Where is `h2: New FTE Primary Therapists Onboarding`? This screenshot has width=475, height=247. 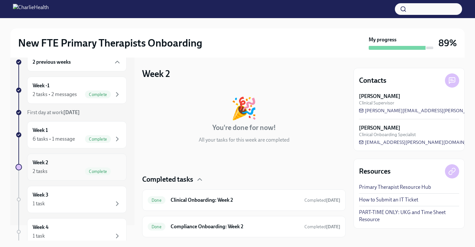 h2: New FTE Primary Therapists Onboarding is located at coordinates (110, 43).